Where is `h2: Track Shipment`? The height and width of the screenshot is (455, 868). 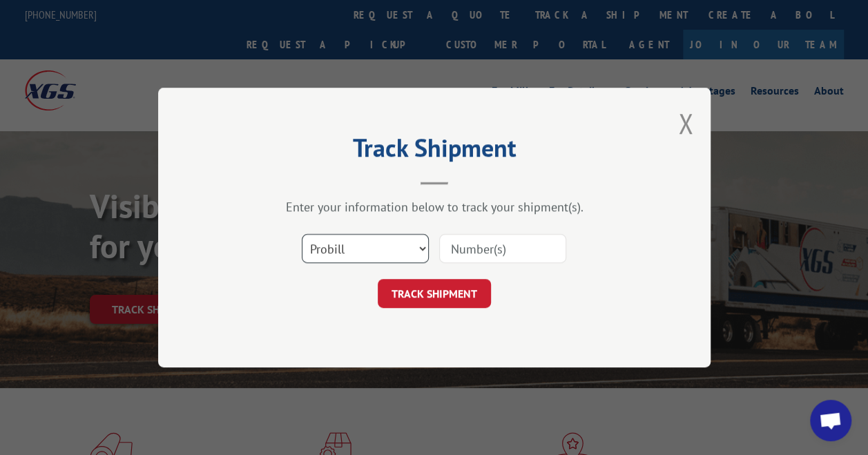 h2: Track Shipment is located at coordinates (435, 151).